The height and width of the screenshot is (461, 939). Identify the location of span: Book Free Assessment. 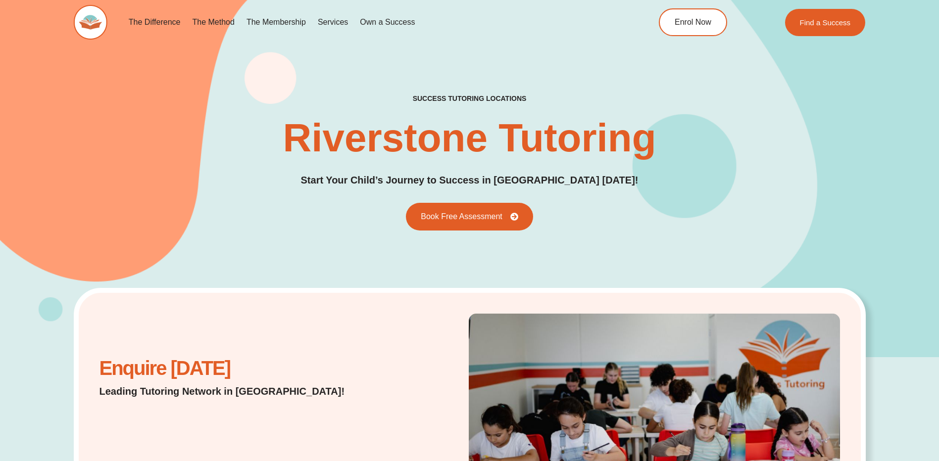
(461, 217).